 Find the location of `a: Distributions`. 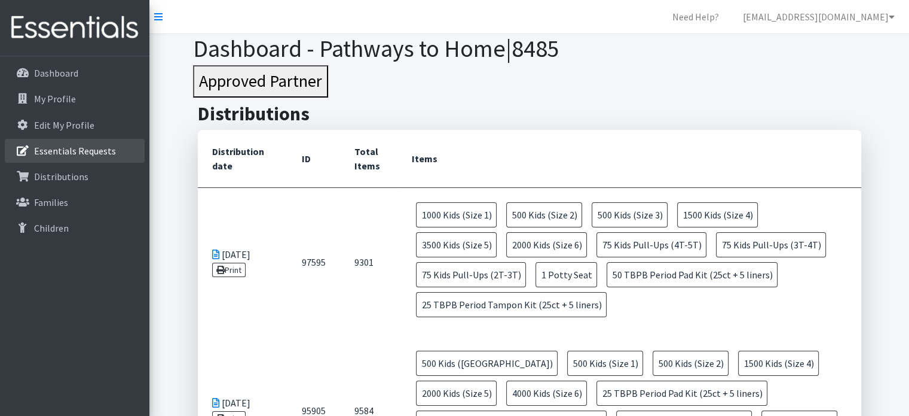

a: Distributions is located at coordinates (75, 176).